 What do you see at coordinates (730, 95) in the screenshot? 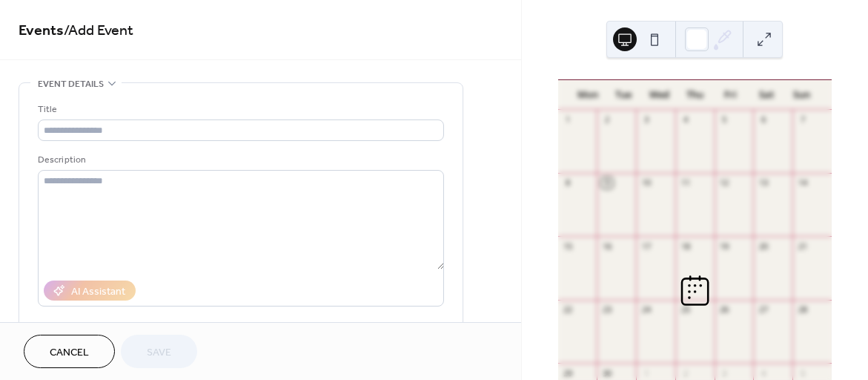
I see `div: Fri` at bounding box center [730, 95].